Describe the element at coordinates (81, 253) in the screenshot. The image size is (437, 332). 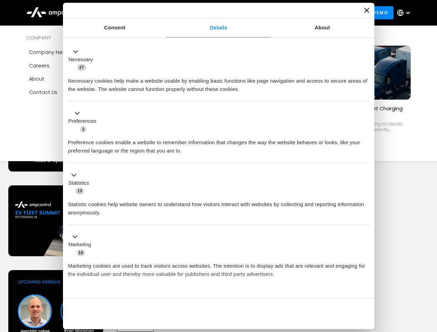
I see `span: 10` at that location.